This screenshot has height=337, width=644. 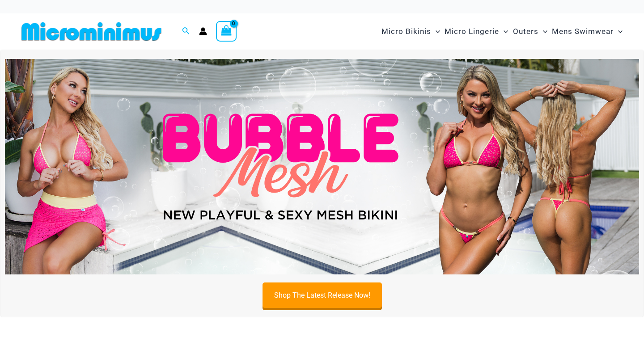 I want to click on a: View Shopping Cart, empty, so click(x=227, y=32).